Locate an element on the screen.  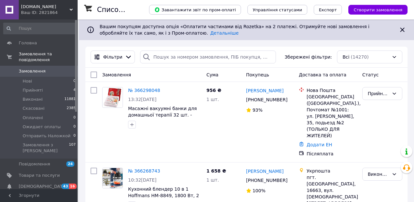
input: Пошук за номером замовлення, ПІБ покупця, номером телефону, Email, номером накладної is located at coordinates (208, 57).